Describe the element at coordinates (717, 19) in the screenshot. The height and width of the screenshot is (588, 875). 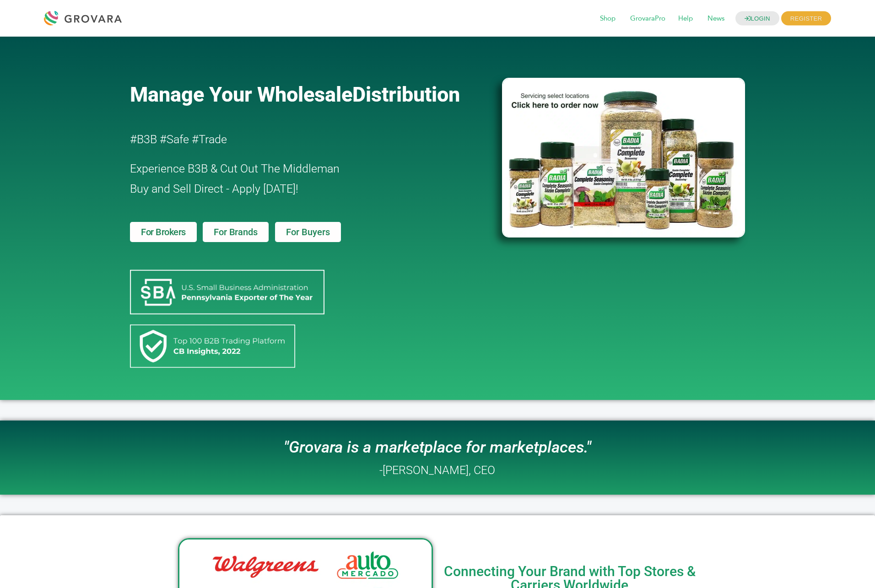
I see `a: News` at that location.